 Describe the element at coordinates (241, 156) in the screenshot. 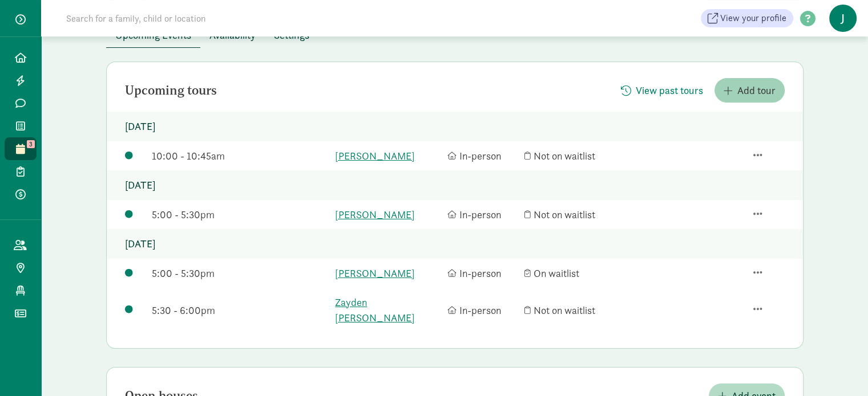

I see `div: 10:00 - 10:45am` at that location.